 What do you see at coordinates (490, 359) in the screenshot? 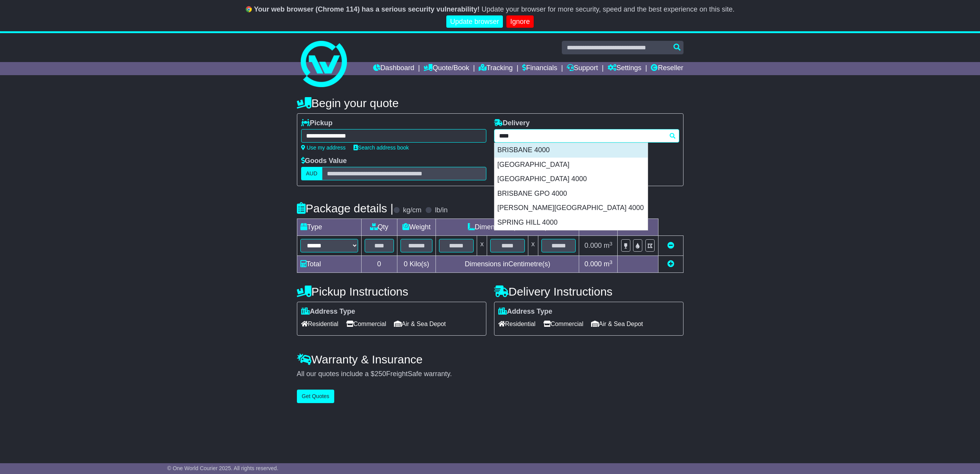
I see `h4: Warranty & Insurance` at bounding box center [490, 359].